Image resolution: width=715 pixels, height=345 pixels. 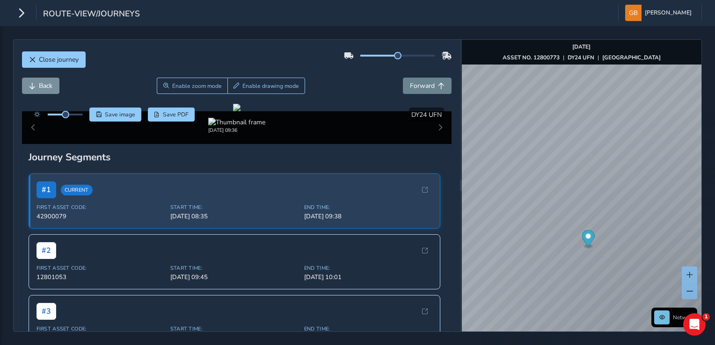 What do you see at coordinates (426, 115) in the screenshot?
I see `span: DY24 UFN` at bounding box center [426, 115].